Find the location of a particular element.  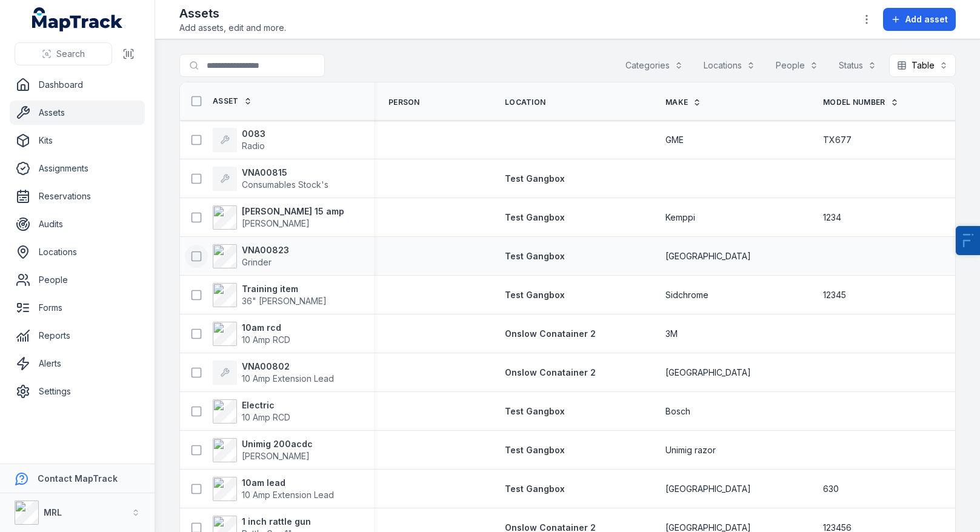

strong: Unimig 200acdc is located at coordinates (277, 444).